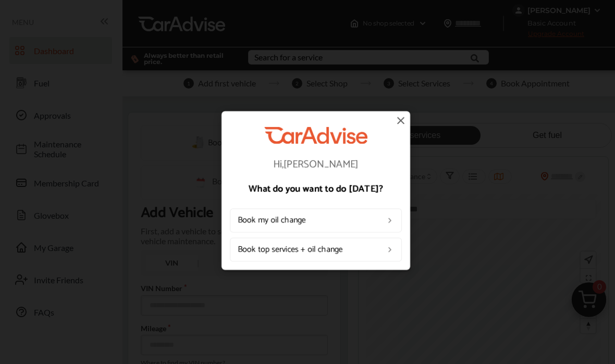 The height and width of the screenshot is (364, 615). What do you see at coordinates (401, 121) in the screenshot?
I see `img: close-icon.a004319c.svg` at bounding box center [401, 121].